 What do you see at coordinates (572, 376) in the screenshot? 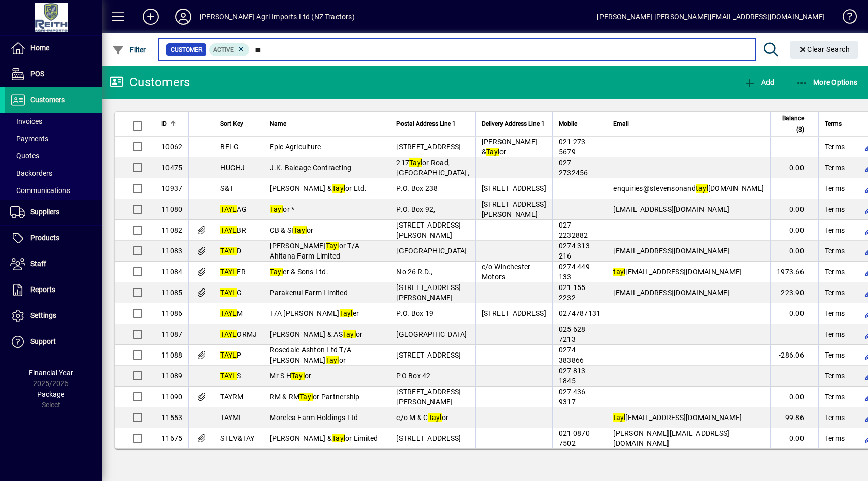
I see `span: 027 813 1845` at bounding box center [572, 376].